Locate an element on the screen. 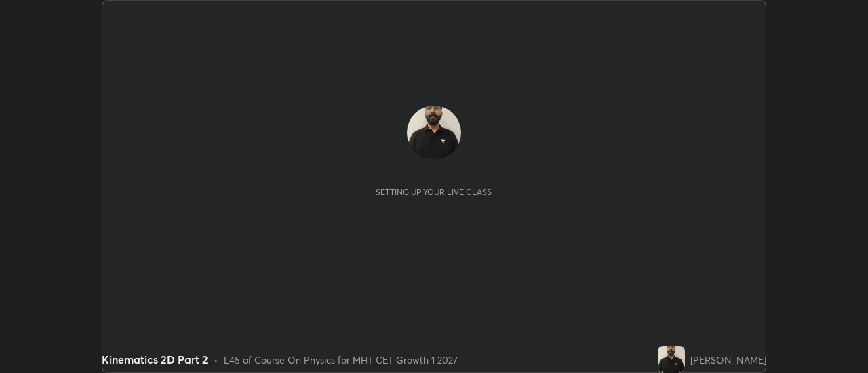 This screenshot has height=373, width=868. div: L45 of Course On Physics for MHT CET Growth 1 2027 is located at coordinates (340, 360).